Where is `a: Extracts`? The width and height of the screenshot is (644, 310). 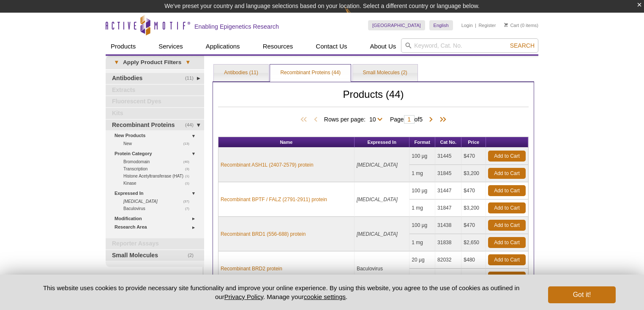
a: Extracts is located at coordinates (155, 90).